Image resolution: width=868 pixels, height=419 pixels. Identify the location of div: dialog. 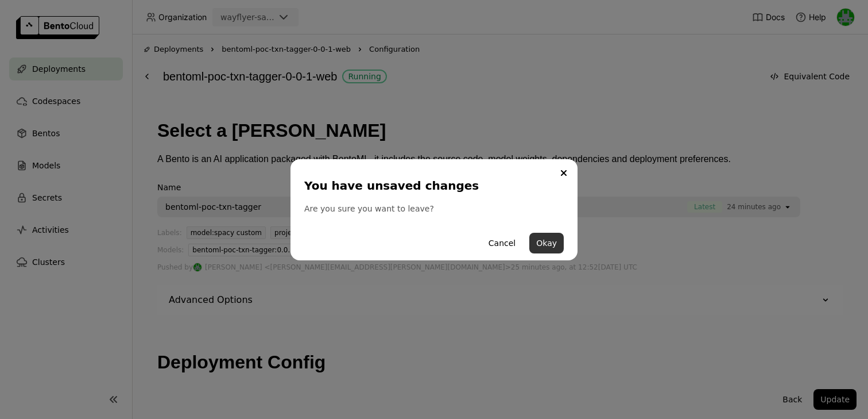
(434, 210).